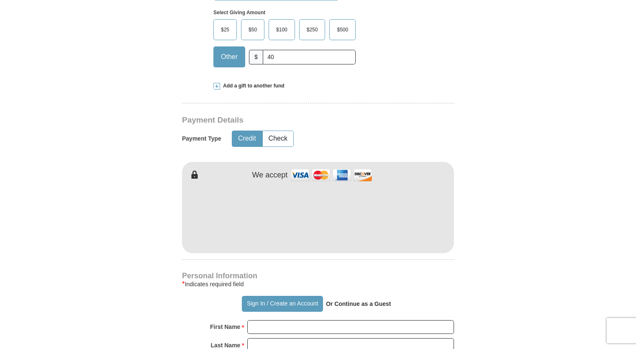 The width and height of the screenshot is (636, 349). Describe the element at coordinates (278, 139) in the screenshot. I see `button: Check` at that location.